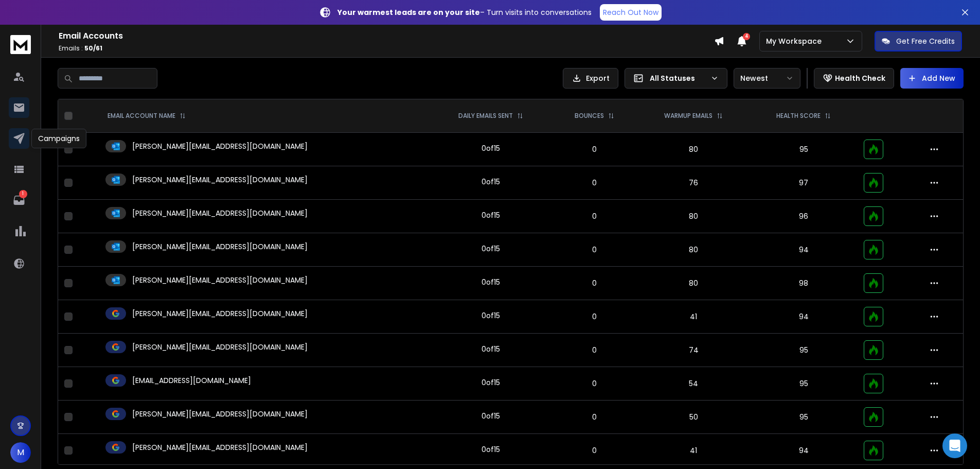 The image size is (980, 469). I want to click on strong: Your warmest leads are on your site, so click(409, 13).